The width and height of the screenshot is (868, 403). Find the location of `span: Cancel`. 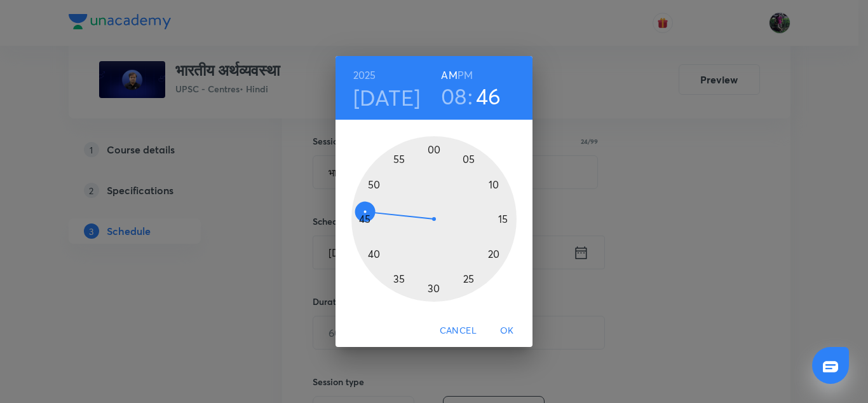

span: Cancel is located at coordinates (459, 330).